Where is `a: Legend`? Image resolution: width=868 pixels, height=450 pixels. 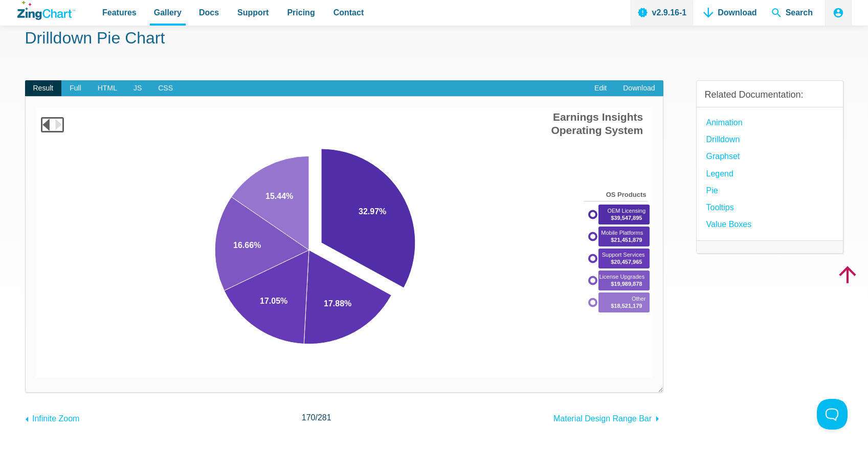
a: Legend is located at coordinates (720, 173).